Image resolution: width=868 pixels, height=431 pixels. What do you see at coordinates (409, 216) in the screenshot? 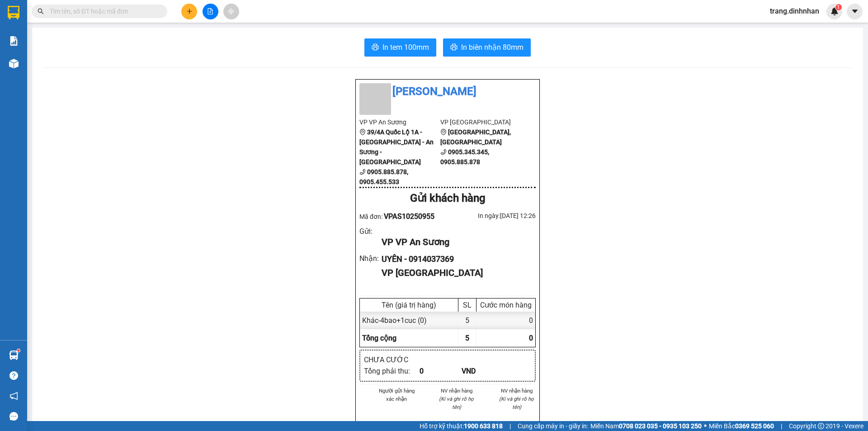
I see `span: VPAS10250955` at bounding box center [409, 216].